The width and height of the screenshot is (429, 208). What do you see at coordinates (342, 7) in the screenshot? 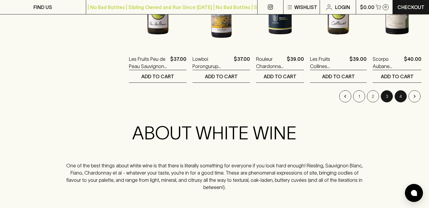
I see `p: Login` at bounding box center [342, 7].